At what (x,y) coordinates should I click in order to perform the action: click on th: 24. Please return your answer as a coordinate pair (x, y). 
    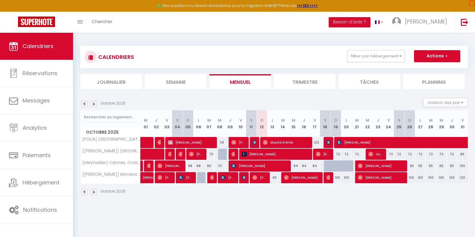
    Looking at the image, I should click on (388, 123).